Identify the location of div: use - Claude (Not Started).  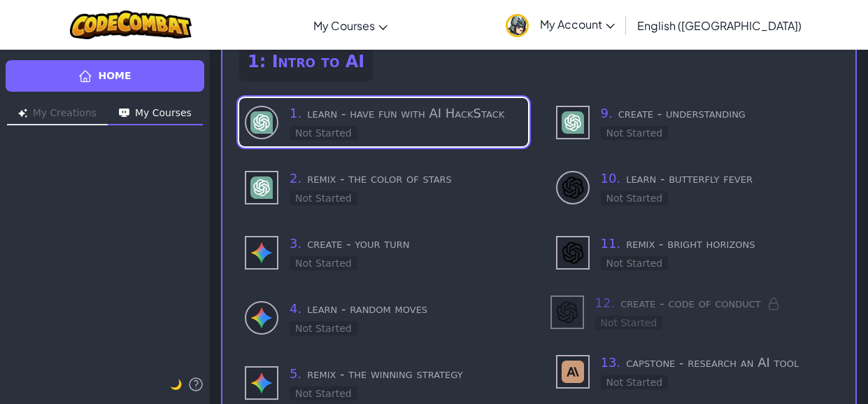
(695, 371).